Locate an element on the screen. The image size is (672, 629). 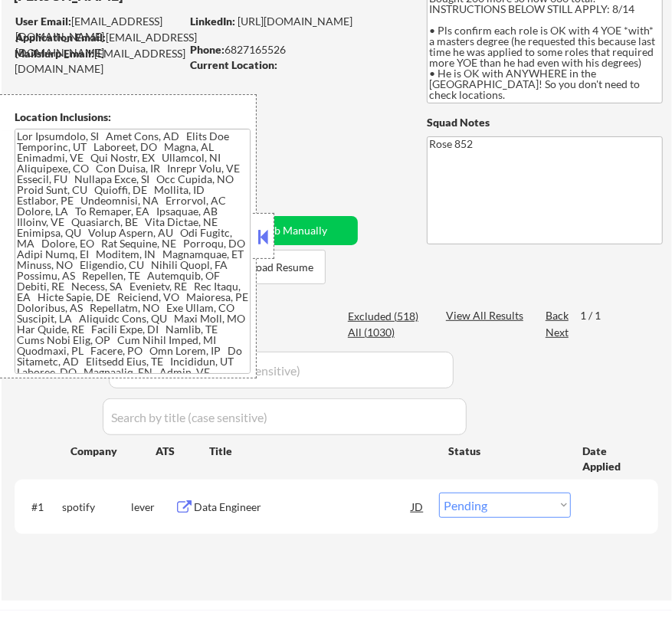
strong: Phone: is located at coordinates (207, 49).